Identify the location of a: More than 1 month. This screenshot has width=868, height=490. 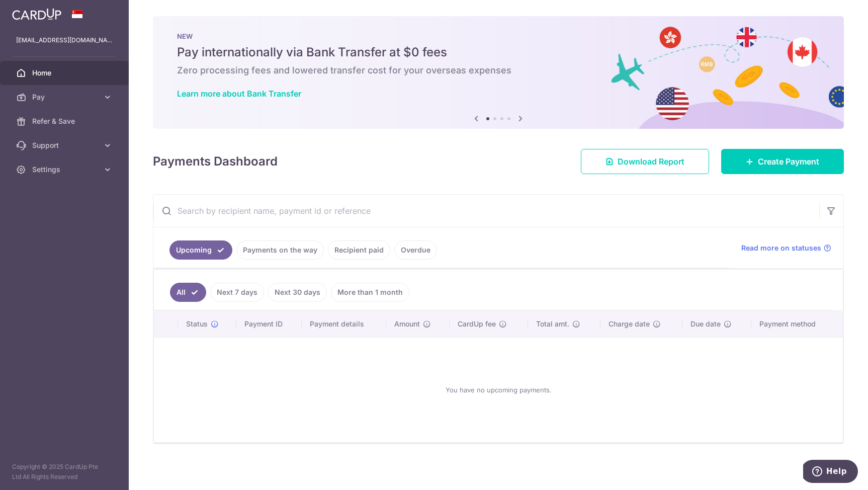
(370, 292).